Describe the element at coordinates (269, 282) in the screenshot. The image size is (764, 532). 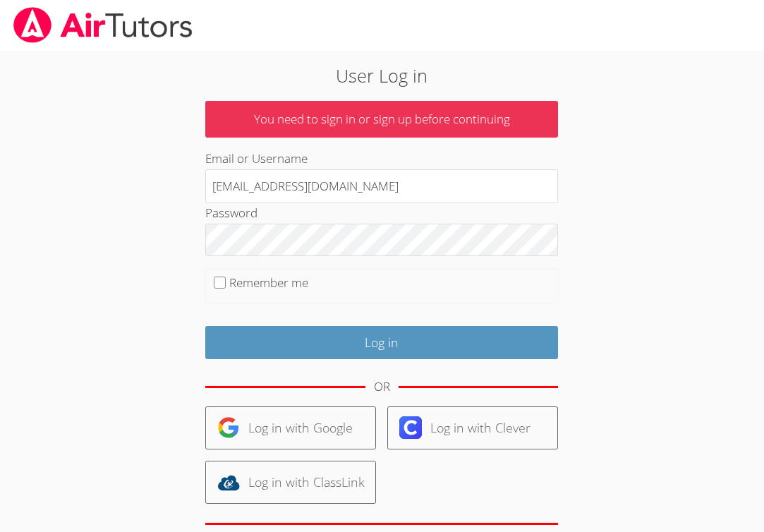
I see `label: Remember me` at that location.